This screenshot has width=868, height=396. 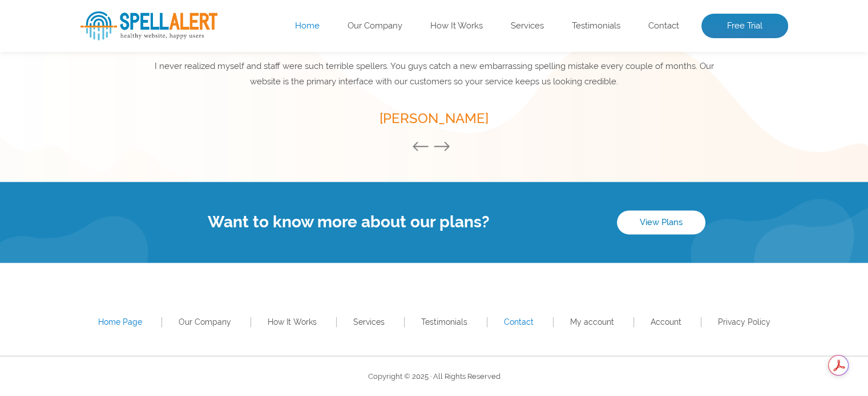 I want to click on a: Home Page, so click(x=120, y=322).